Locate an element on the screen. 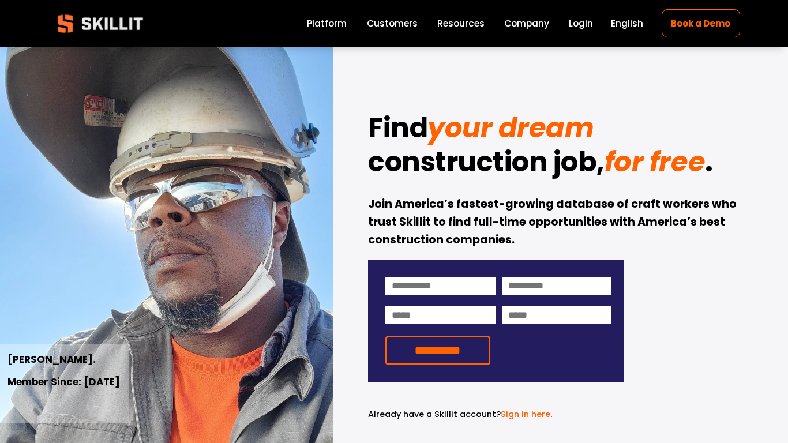 This screenshot has width=788, height=443. span: Already have a Skillit account? is located at coordinates (434, 414).